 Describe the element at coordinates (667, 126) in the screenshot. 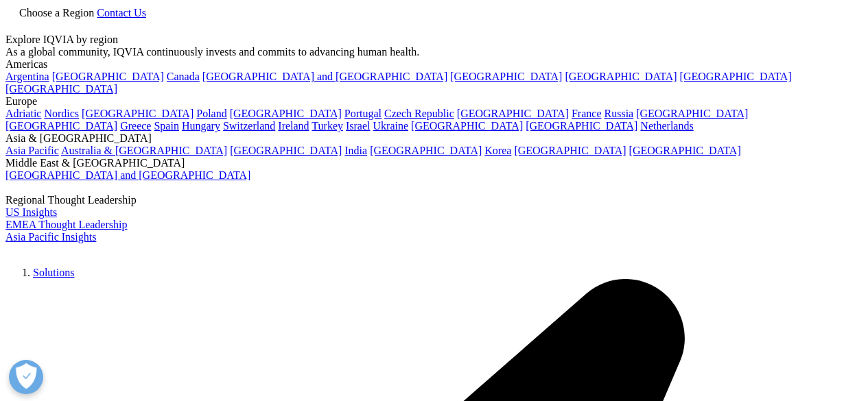

I see `a: Netherlands` at that location.